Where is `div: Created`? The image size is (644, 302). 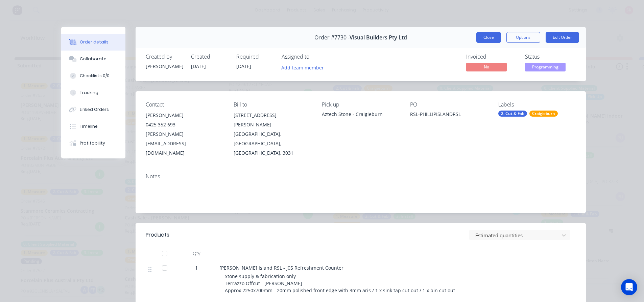 div: Created is located at coordinates (209, 57).